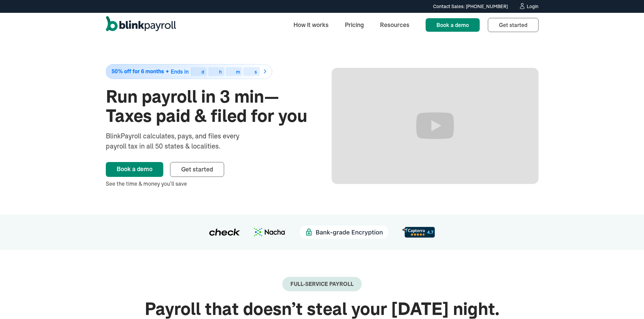  What do you see at coordinates (141, 25) in the screenshot?
I see `a: home` at bounding box center [141, 25].